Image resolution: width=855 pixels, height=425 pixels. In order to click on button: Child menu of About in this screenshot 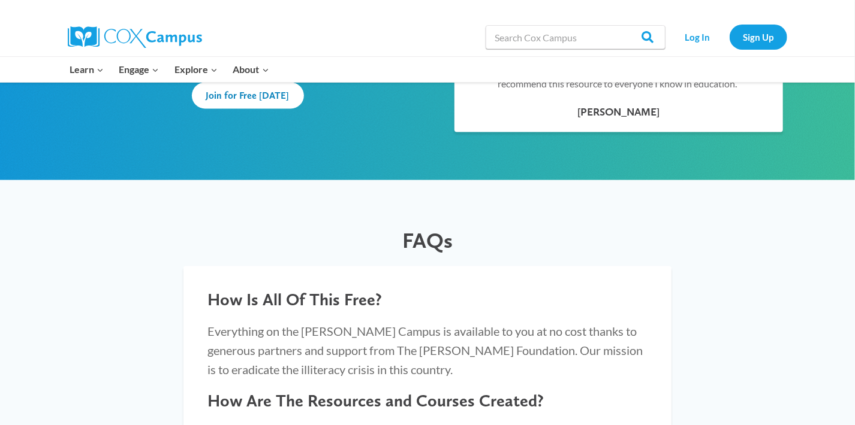, I will do `click(251, 70)`.